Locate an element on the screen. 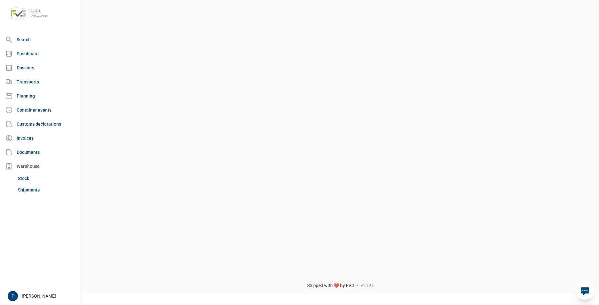 Image resolution: width=599 pixels, height=305 pixels. a: Invoices is located at coordinates (41, 138).